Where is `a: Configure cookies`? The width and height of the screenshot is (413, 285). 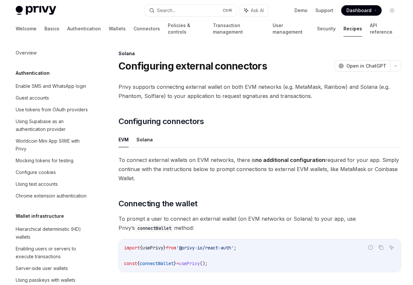 a: Configure cookies is located at coordinates (52, 172).